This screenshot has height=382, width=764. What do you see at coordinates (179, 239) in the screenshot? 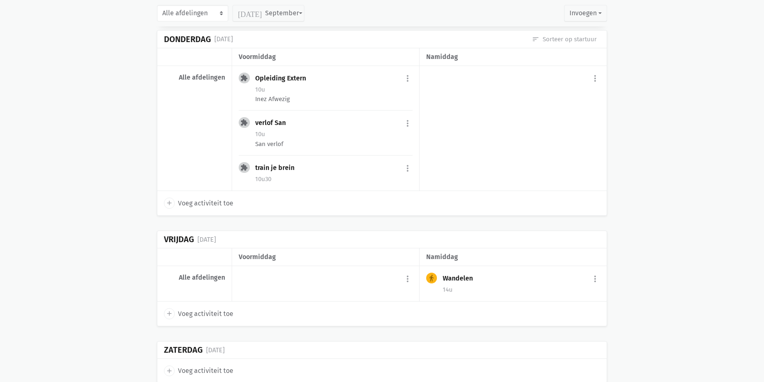
I see `div: Vrijdag` at bounding box center [179, 239].